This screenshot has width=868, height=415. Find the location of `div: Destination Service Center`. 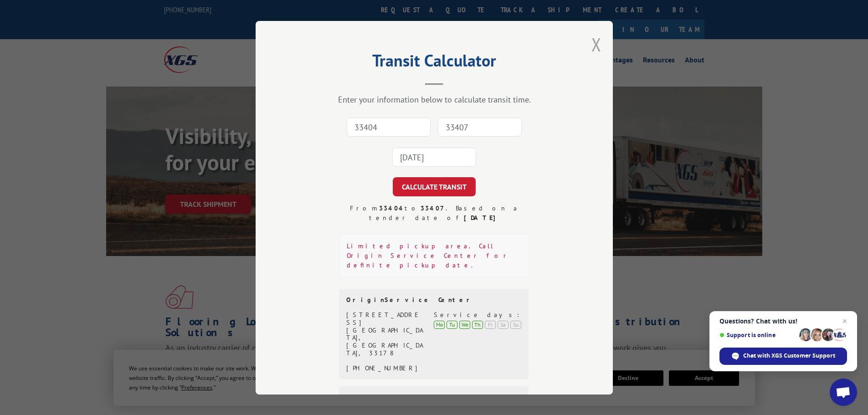

div: Destination Service Center is located at coordinates (434, 397).